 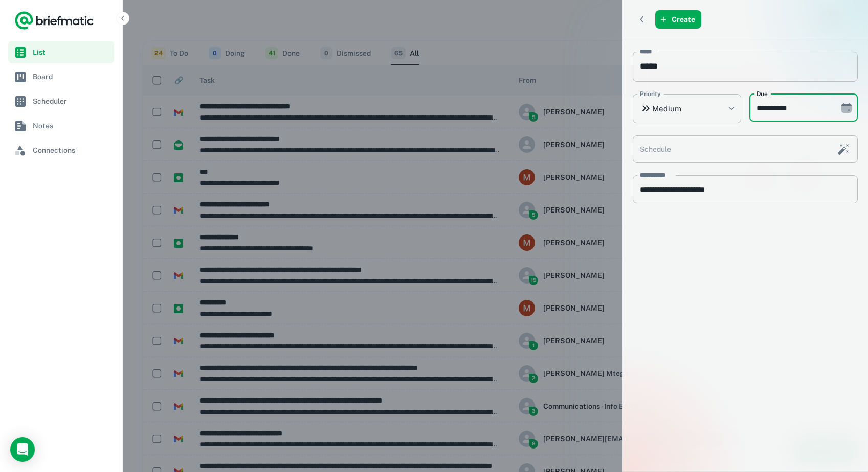 What do you see at coordinates (71, 101) in the screenshot?
I see `span: Scheduler` at bounding box center [71, 101].